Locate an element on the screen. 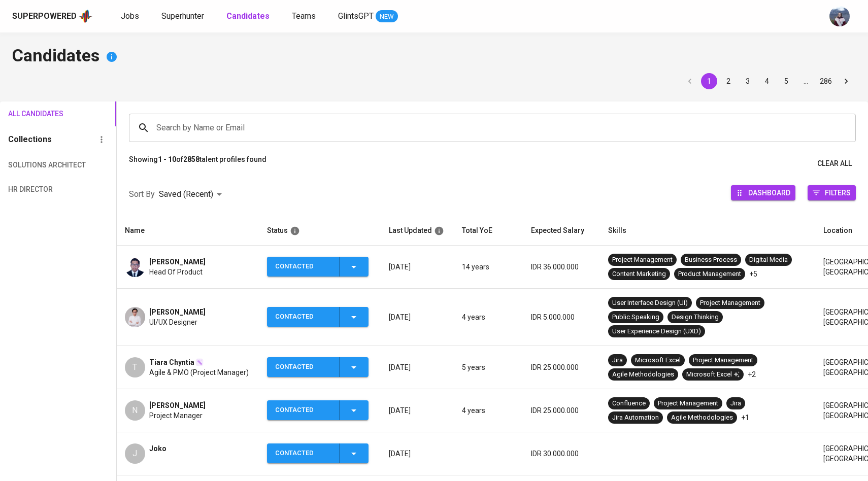 The height and width of the screenshot is (481, 868). span: Superhunter is located at coordinates (183, 16).